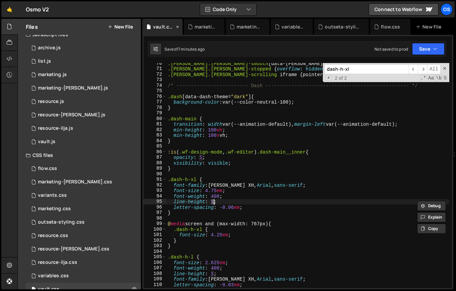 The width and height of the screenshot is (456, 291). What do you see at coordinates (155, 218) in the screenshot?
I see `div: 98` at bounding box center [155, 218].